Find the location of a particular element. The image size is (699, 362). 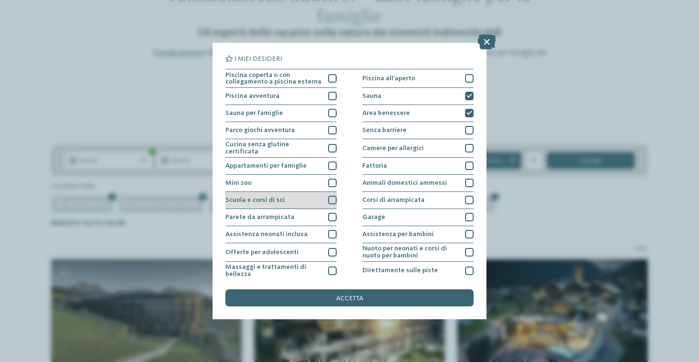

span: Sauna is located at coordinates (372, 96).